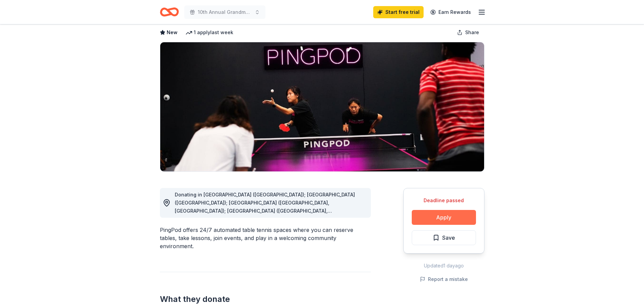 This screenshot has height=308, width=644. Describe the element at coordinates (444, 200) in the screenshot. I see `div: Deadline passed` at that location.